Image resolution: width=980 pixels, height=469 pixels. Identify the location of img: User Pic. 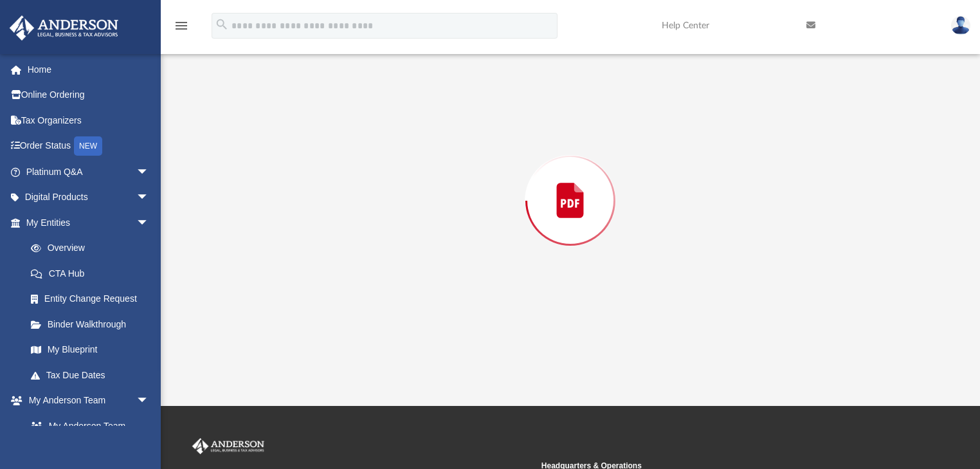
(961, 25).